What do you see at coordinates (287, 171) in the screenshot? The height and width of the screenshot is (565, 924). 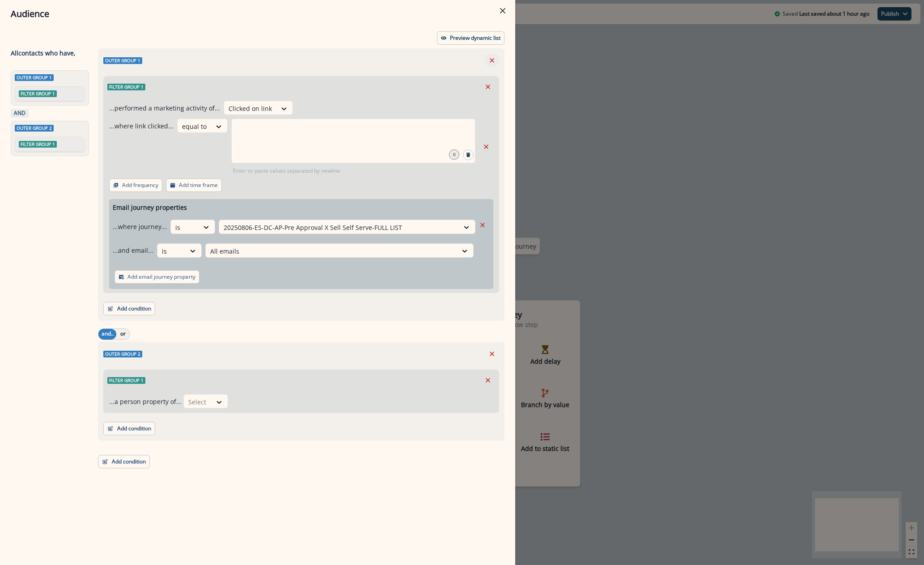 I see `p: Enter or paste values separated by newline` at bounding box center [287, 171].